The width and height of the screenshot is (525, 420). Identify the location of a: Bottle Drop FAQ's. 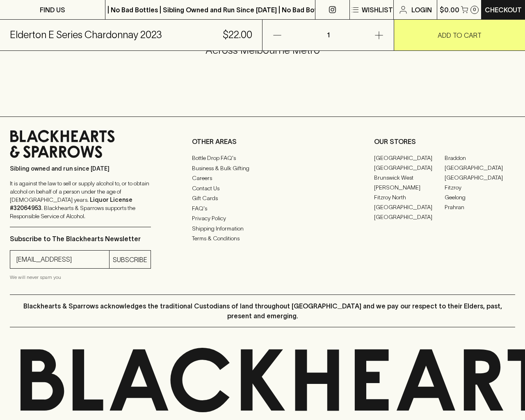
(262, 159).